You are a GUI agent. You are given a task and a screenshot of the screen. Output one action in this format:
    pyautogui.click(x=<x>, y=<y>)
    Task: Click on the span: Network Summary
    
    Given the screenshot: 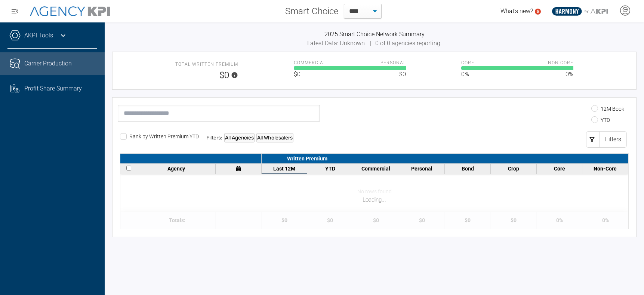 What is the action you would take?
    pyautogui.click(x=400, y=34)
    